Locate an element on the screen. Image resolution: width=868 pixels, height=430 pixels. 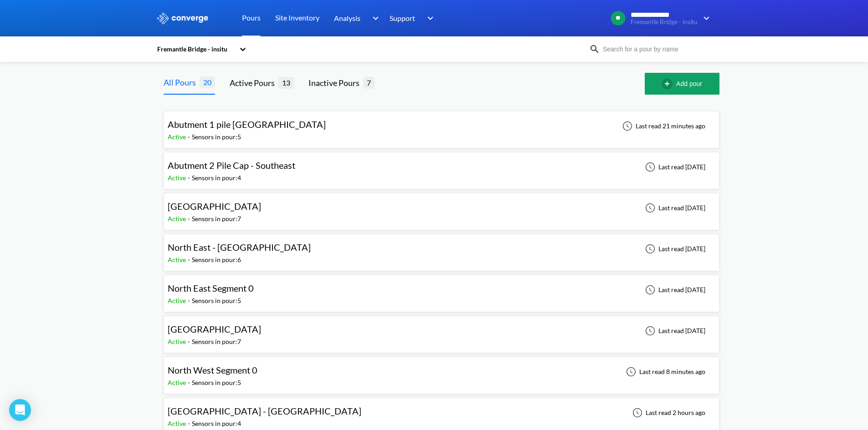
span: 13 is located at coordinates (286, 82).